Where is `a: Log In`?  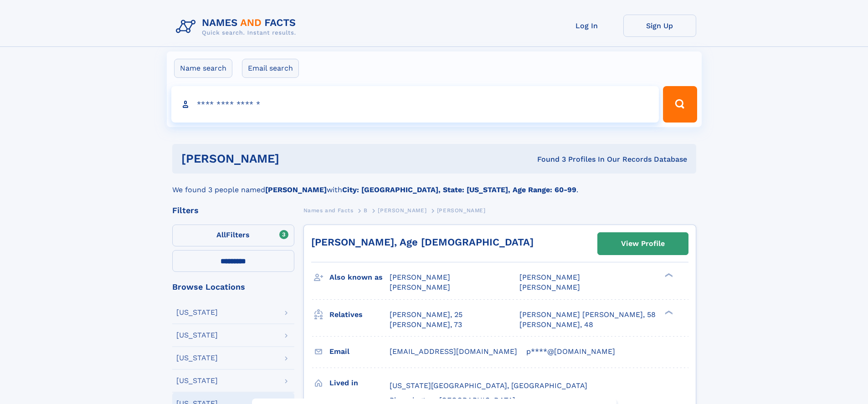 a: Log In is located at coordinates (587, 25).